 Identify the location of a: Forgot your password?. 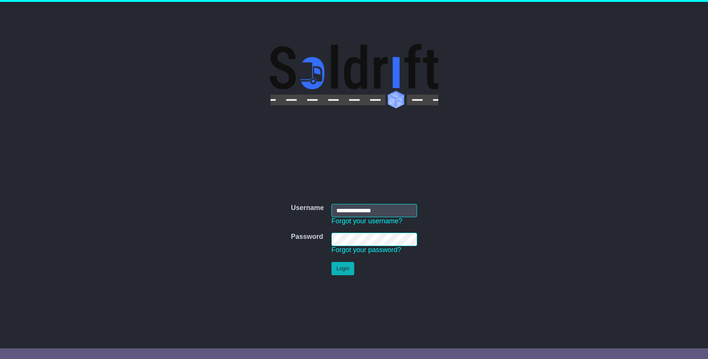
(367, 250).